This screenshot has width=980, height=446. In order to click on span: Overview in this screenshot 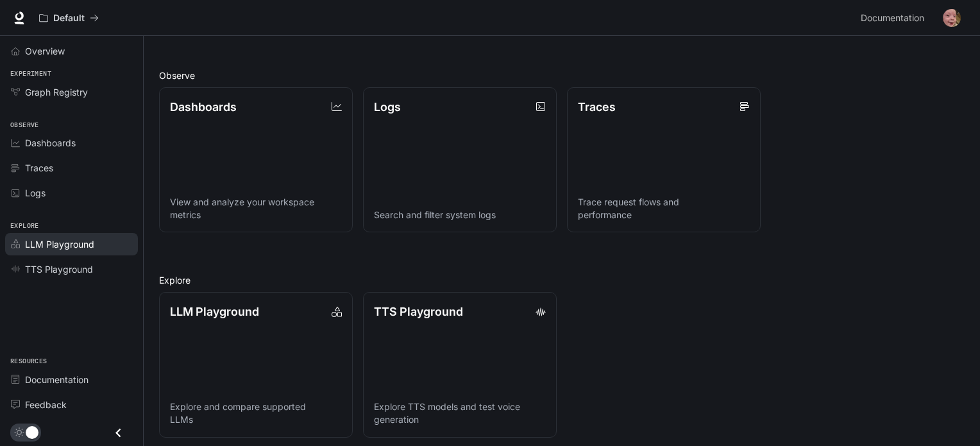, I will do `click(45, 50)`.